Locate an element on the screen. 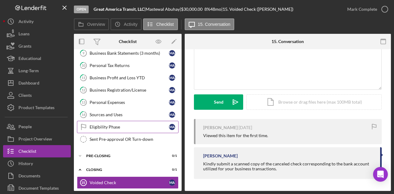  button: Mark Complete is located at coordinates (366, 9).